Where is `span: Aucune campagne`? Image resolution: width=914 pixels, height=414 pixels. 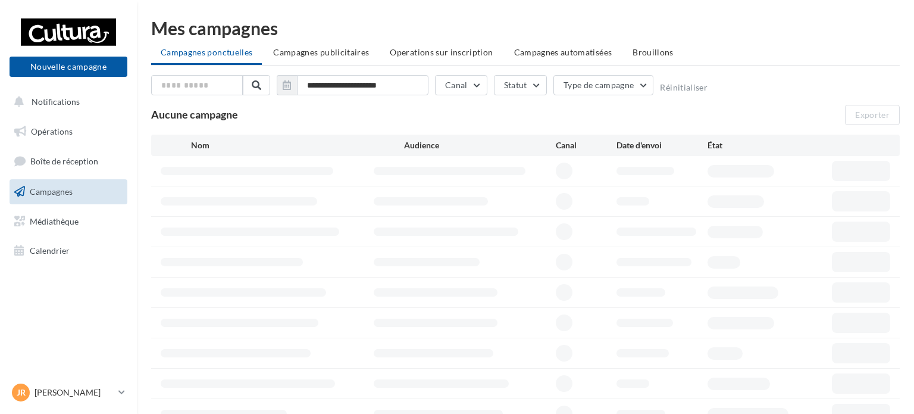 span: Aucune campagne is located at coordinates (195, 114).